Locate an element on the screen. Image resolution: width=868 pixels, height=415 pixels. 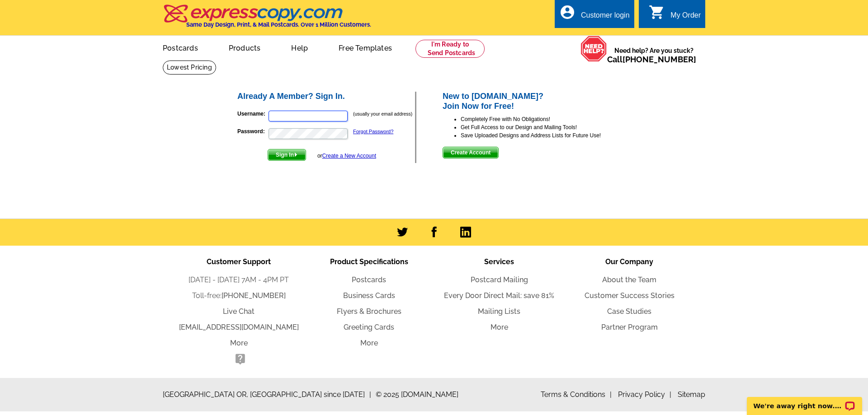
a: Business Cards is located at coordinates (369, 295).